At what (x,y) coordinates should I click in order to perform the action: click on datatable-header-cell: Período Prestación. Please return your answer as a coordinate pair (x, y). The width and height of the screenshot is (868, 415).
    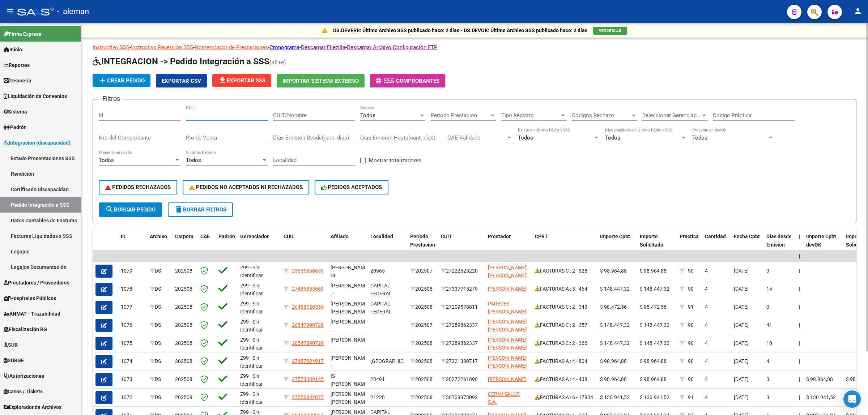
    Looking at the image, I should click on (422, 244).